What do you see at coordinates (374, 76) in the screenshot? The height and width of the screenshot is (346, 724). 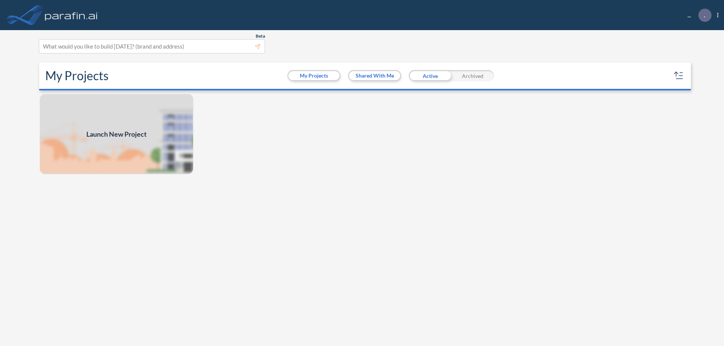 I see `button: Shared With Me` at bounding box center [374, 76].